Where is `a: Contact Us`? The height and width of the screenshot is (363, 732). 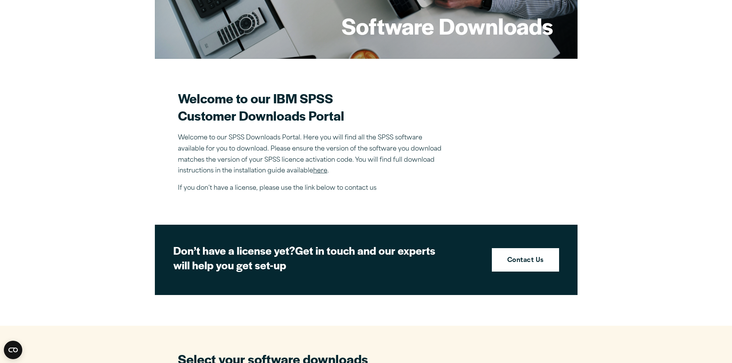
a: Contact Us is located at coordinates (525, 260).